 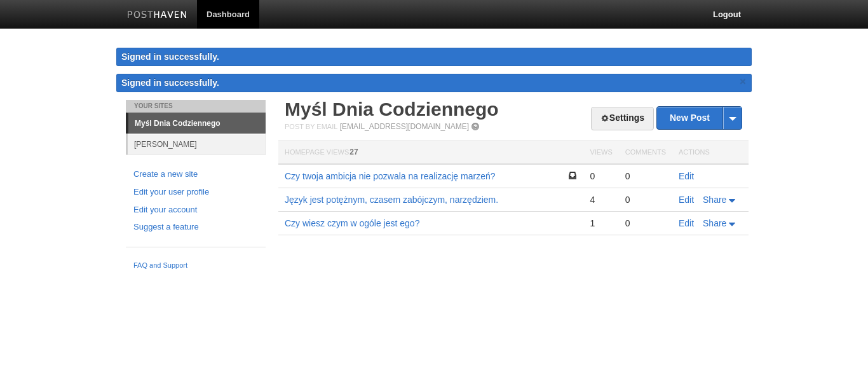 What do you see at coordinates (196, 174) in the screenshot?
I see `a: Create a new site` at bounding box center [196, 174].